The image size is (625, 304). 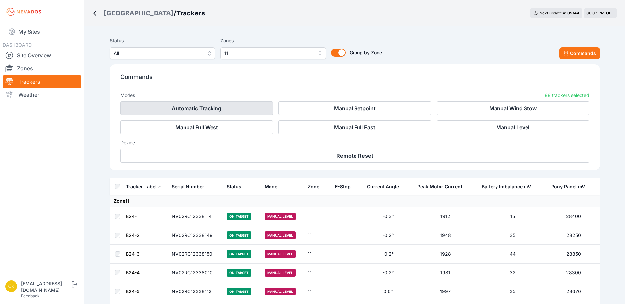 What do you see at coordinates (42, 95) in the screenshot?
I see `a: Weather` at bounding box center [42, 95].